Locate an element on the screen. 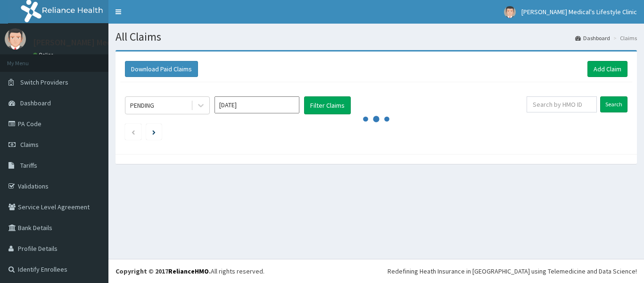  footer: All rights reserved. is located at coordinates (376, 270).